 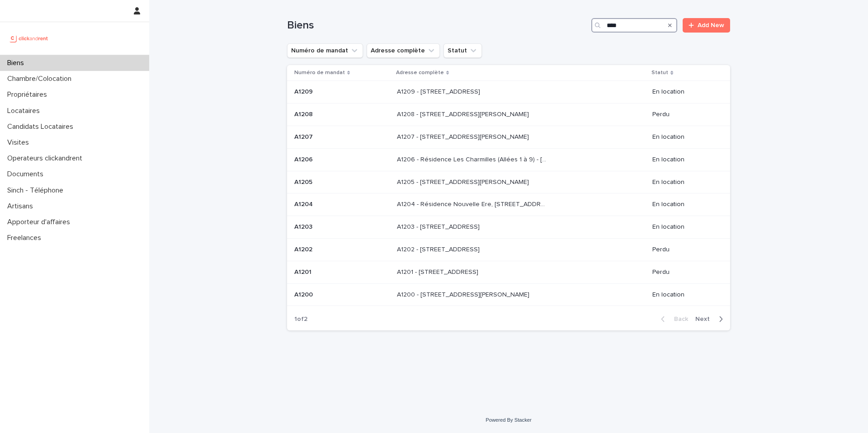 What do you see at coordinates (301, 320) in the screenshot?
I see `p: 1 of 2` at bounding box center [301, 320].